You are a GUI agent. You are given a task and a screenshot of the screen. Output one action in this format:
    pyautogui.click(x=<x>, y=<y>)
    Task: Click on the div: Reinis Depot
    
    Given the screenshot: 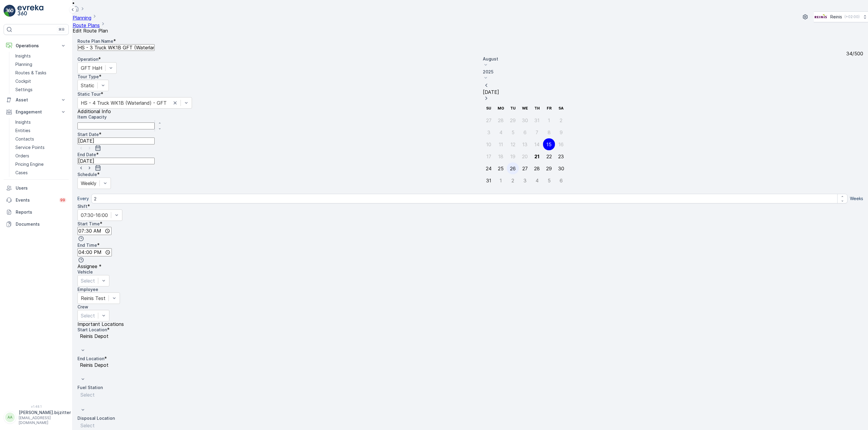 What is the action you would take?
    pyautogui.click(x=117, y=365)
    